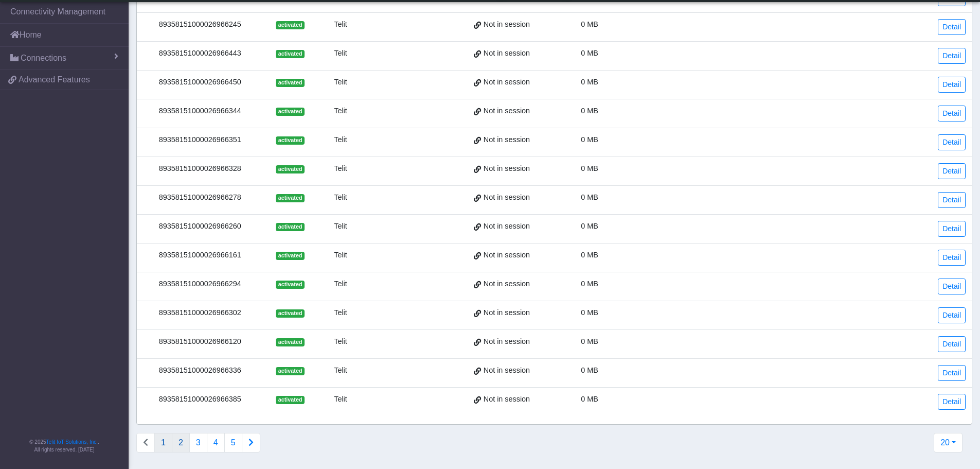 The width and height of the screenshot is (980, 469). I want to click on div: 89358151000026966443, so click(200, 54).